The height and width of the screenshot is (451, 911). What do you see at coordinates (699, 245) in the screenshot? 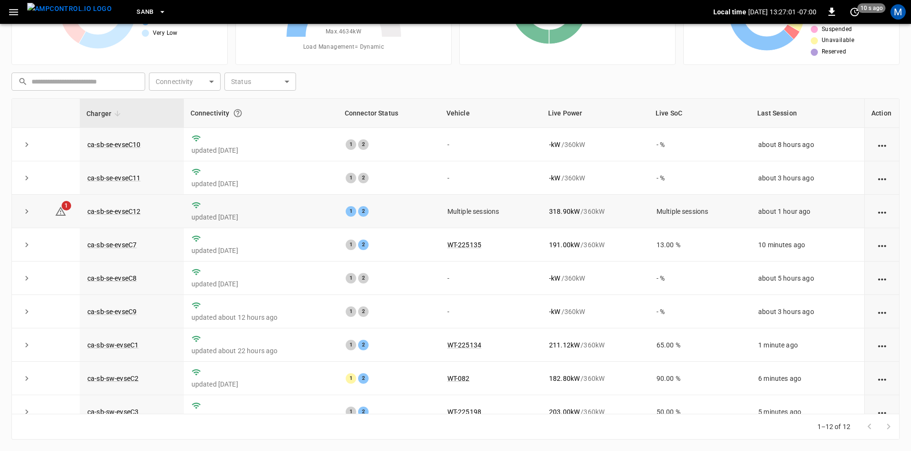
I see `td: 13.00 %` at bounding box center [699, 245].